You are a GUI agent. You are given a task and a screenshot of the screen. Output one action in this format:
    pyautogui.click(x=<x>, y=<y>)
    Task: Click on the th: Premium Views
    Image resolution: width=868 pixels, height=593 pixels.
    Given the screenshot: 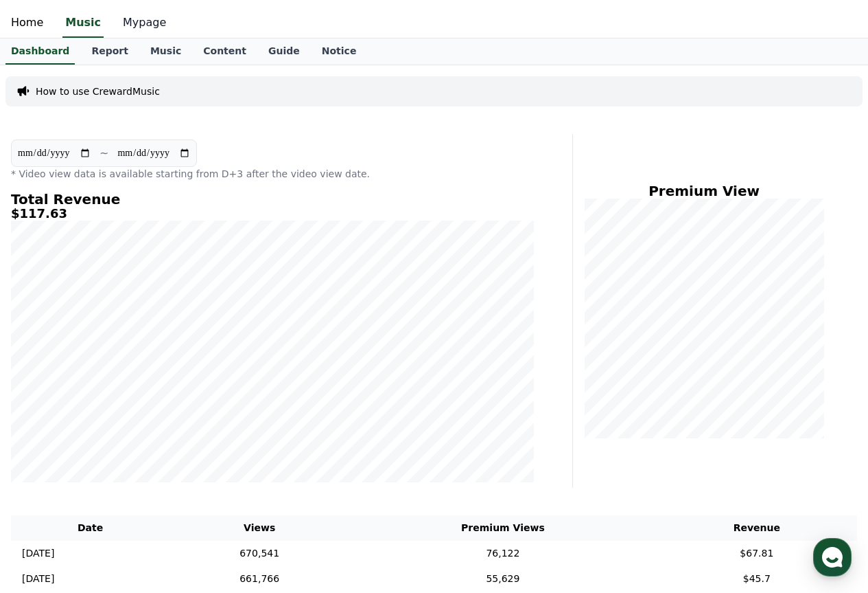 What is the action you would take?
    pyautogui.click(x=503, y=528)
    